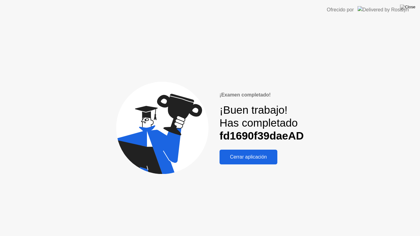 The width and height of the screenshot is (420, 236). Describe the element at coordinates (340, 10) in the screenshot. I see `div: Ofrecido por` at that location.